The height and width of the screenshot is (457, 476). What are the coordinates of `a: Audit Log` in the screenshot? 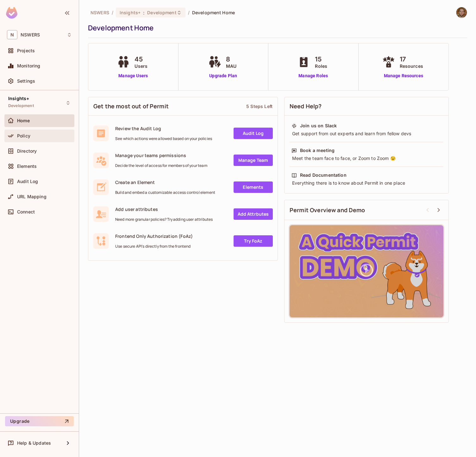 It's located at (253, 133).